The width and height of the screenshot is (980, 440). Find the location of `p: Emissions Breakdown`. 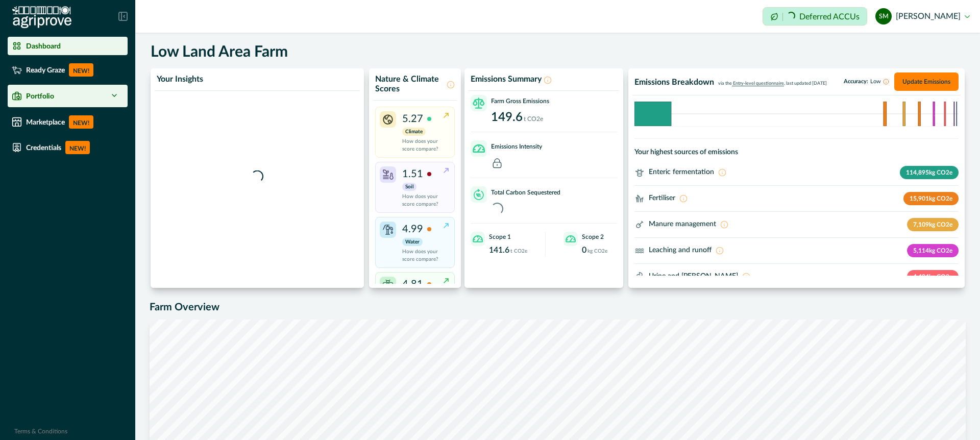

p: Emissions Breakdown is located at coordinates (674, 82).